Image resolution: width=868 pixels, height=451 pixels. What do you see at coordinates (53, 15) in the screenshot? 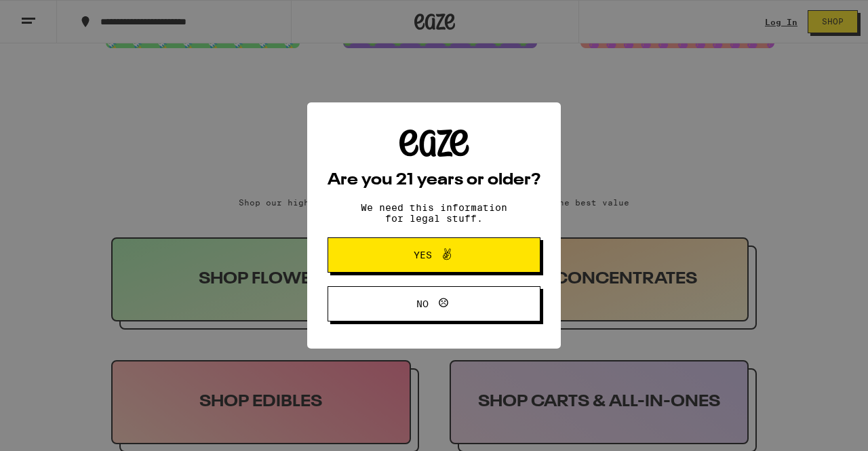
I see `span: Hi. Need any help?` at bounding box center [53, 15].